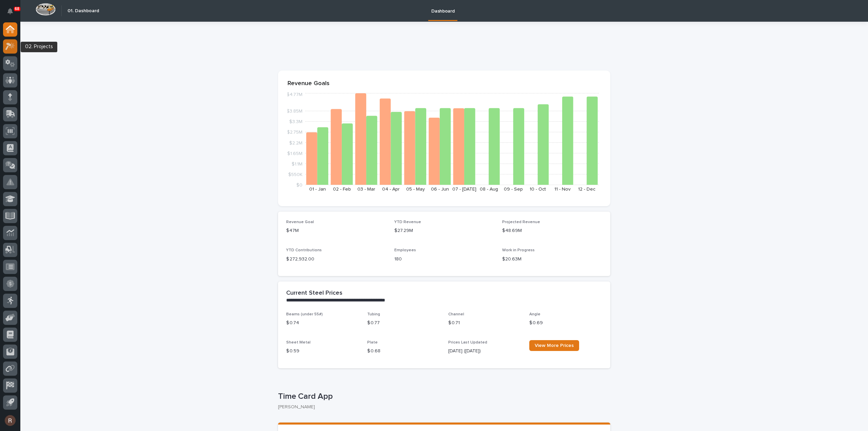 This screenshot has height=431, width=868. I want to click on tspan: $1.65M, so click(295, 153).